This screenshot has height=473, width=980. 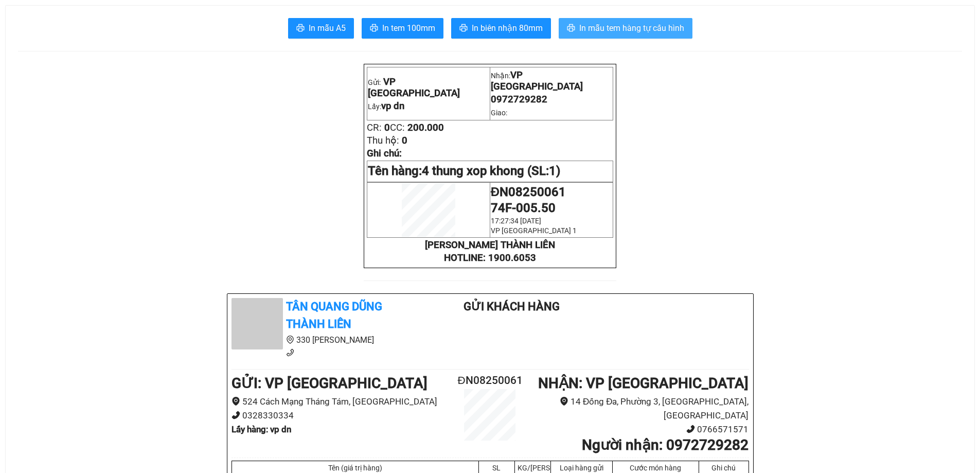 What do you see at coordinates (464, 171) in the screenshot?
I see `span: Tên hàng:` at bounding box center [464, 171].